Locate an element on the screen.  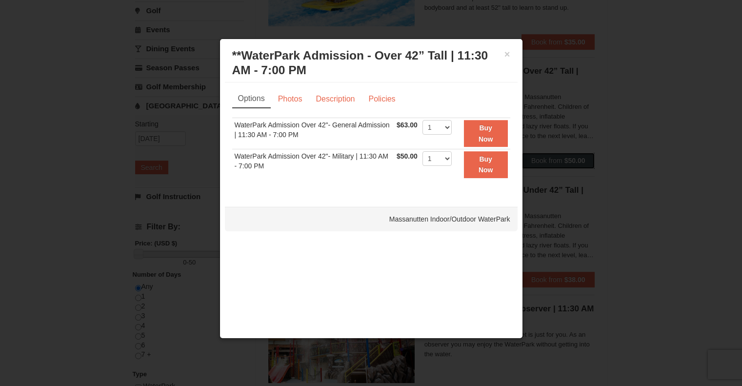
a: Description is located at coordinates (335, 99).